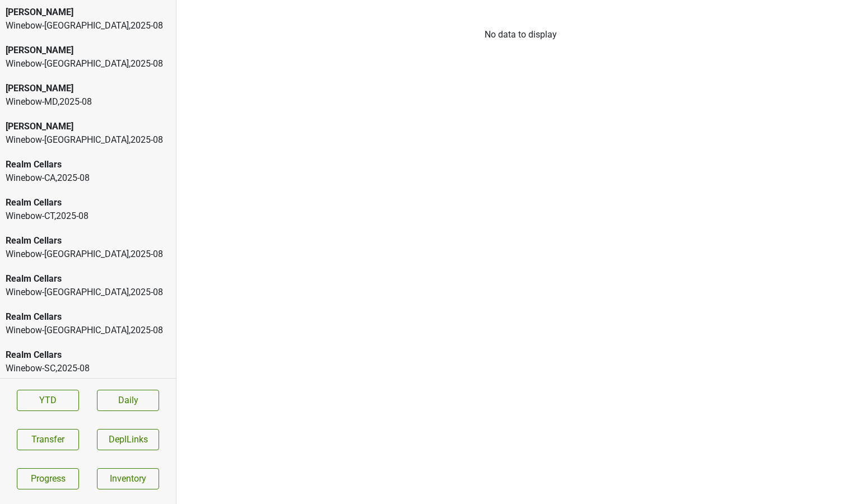 This screenshot has width=865, height=504. I want to click on a: Inventory, so click(128, 479).